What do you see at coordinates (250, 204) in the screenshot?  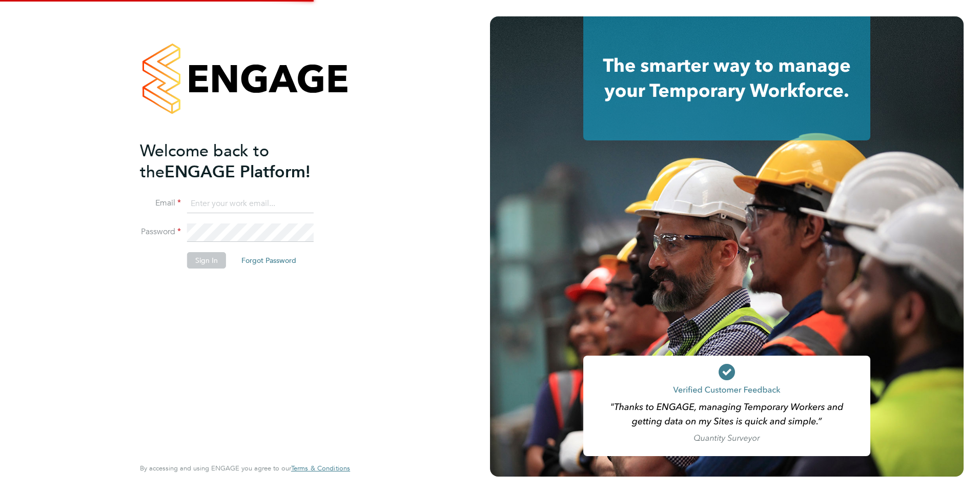 I see `input: Enter your work email...` at bounding box center [250, 204].